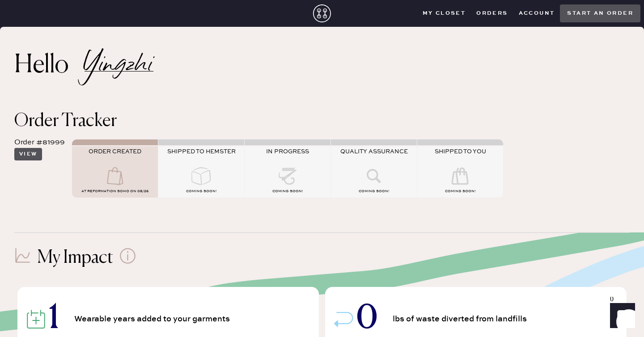 The image size is (644, 337). Describe the element at coordinates (115, 192) in the screenshot. I see `span: AT Reformation Soho on 08/26` at that location.